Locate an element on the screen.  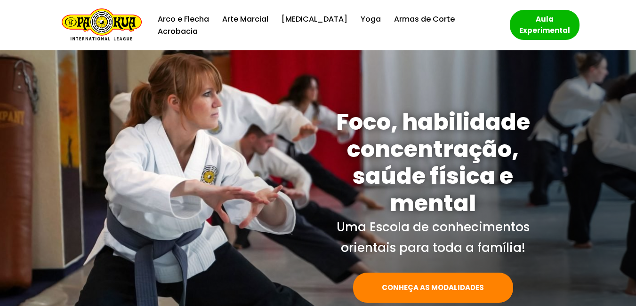
a: Escola de Conhecimentos Orientais Pa-Kua Uma escola para toda família is located at coordinates (99, 25).